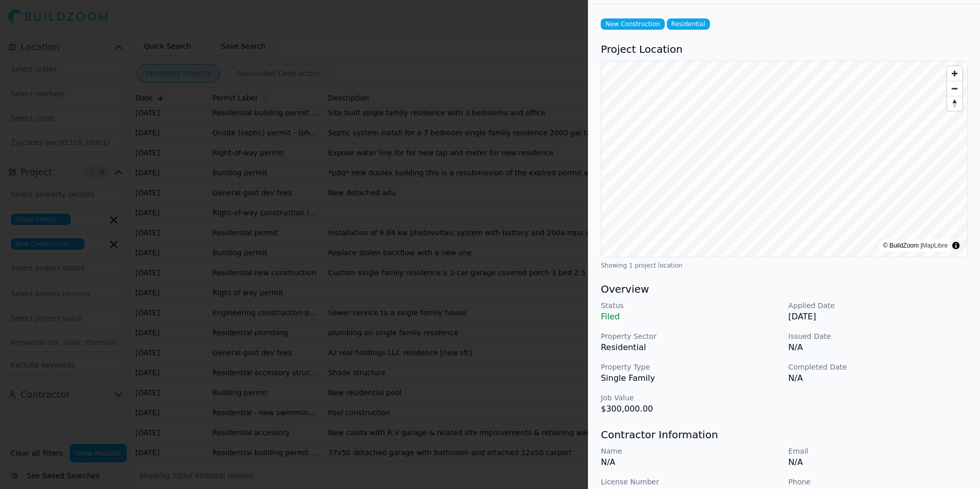 The image size is (980, 489). Describe the element at coordinates (691, 451) in the screenshot. I see `p: Name` at that location.